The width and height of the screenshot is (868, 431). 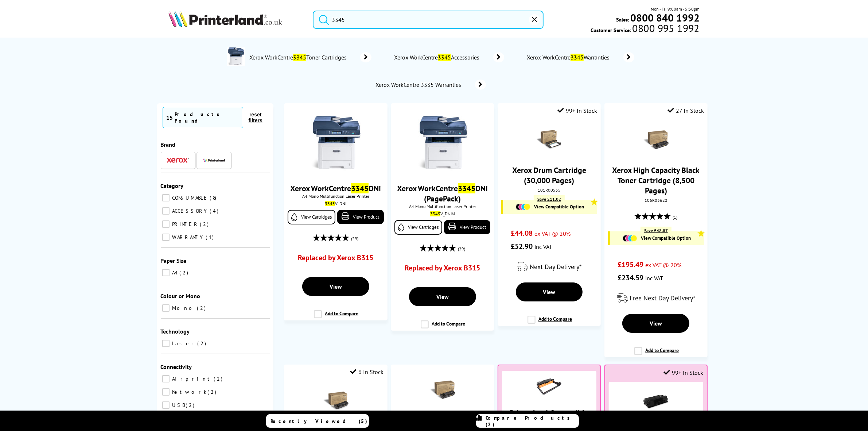 What do you see at coordinates (170, 117) in the screenshot?
I see `span: 15` at bounding box center [170, 117].